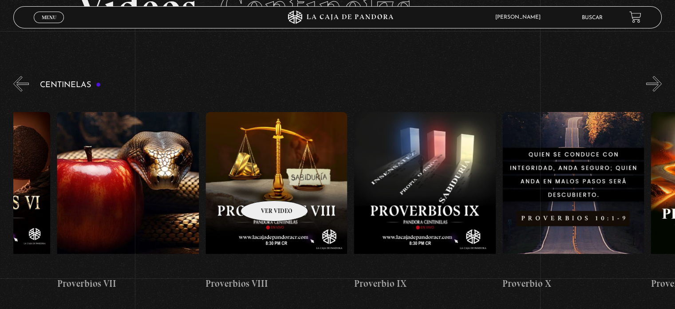 Image resolution: width=675 pixels, height=309 pixels. Describe the element at coordinates (127, 201) in the screenshot. I see `a: Proverbios VII` at that location.